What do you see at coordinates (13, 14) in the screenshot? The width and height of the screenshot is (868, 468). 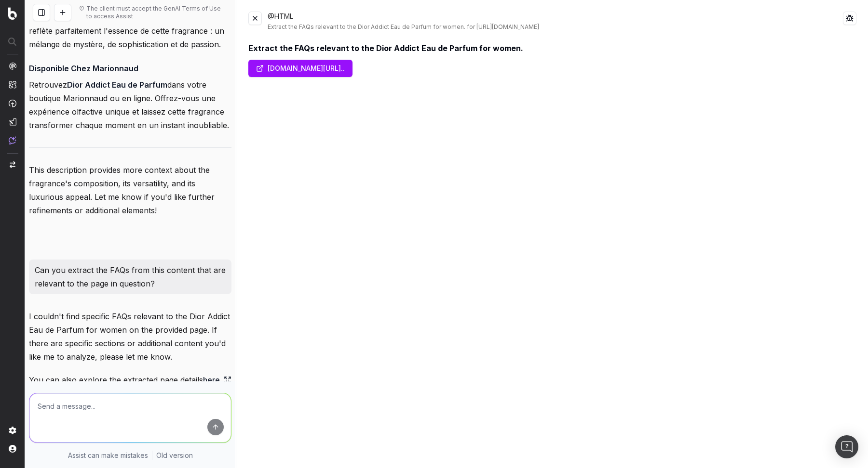 I see `img: Botify logo` at bounding box center [13, 14].